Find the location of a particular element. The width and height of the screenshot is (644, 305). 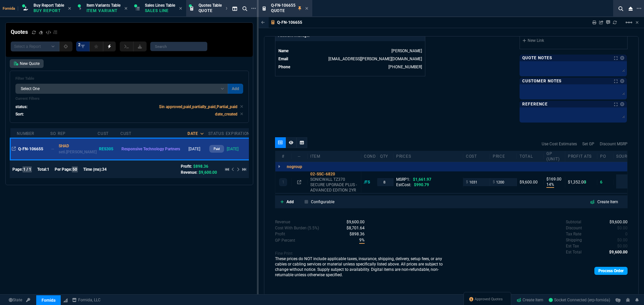

h6: Current Filters is located at coordinates (129, 99).